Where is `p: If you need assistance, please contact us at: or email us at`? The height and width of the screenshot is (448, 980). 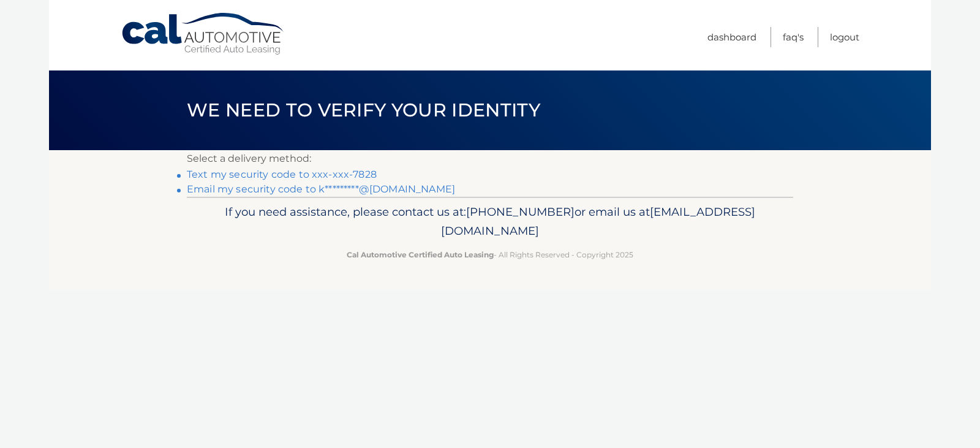
p: If you need assistance, please contact us at: or email us at is located at coordinates (490, 222).